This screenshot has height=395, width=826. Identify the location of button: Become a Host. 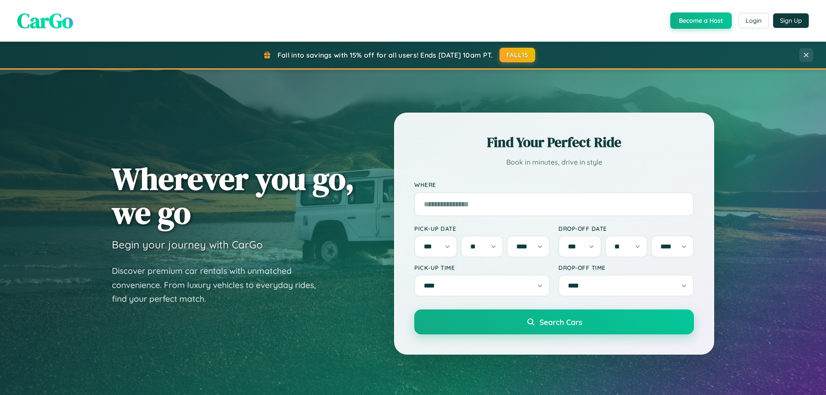
(701, 21).